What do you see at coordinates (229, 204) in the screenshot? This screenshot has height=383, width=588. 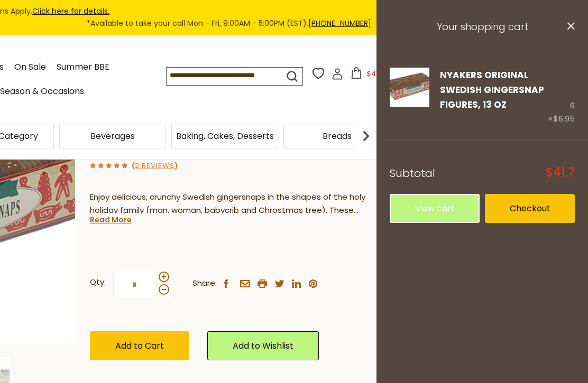 I see `p: Enjoy delicious, crunchy Swedish gingersnaps in the shapes of the holy holiday family (man, woman...` at bounding box center [229, 204].